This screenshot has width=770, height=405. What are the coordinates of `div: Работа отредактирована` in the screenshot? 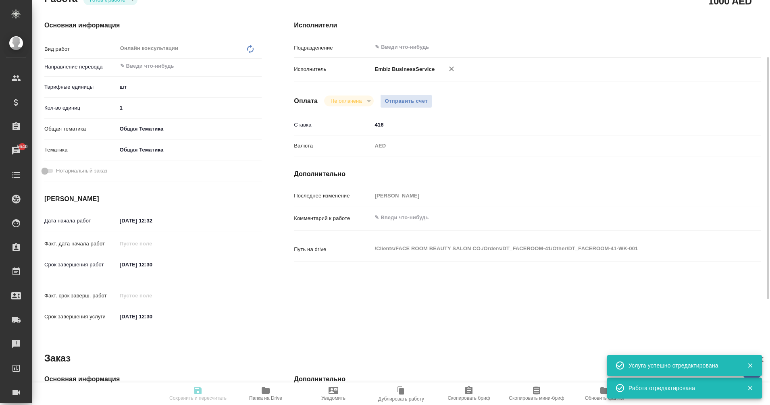 It's located at (681, 388).